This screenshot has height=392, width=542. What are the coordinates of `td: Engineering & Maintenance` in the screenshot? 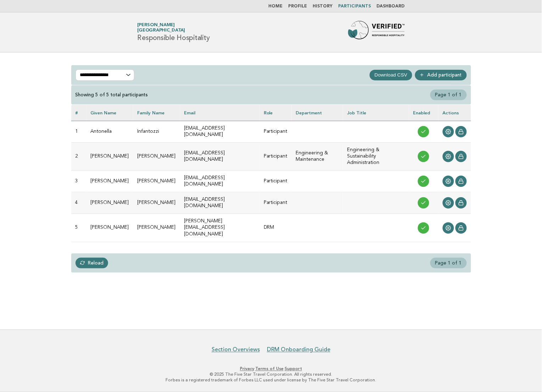 It's located at (317, 156).